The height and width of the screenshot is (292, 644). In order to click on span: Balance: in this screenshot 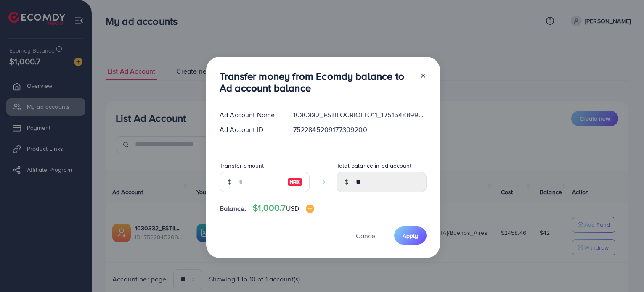, I will do `click(233, 208)`.